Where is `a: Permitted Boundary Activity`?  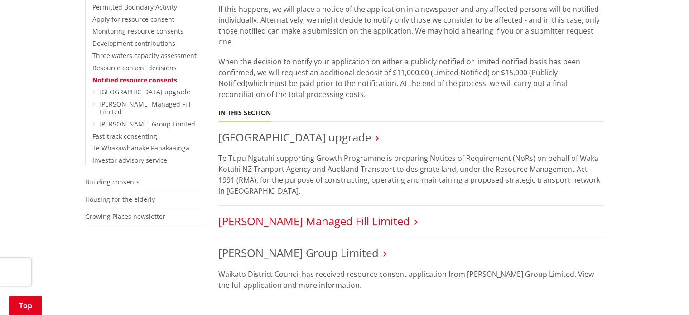 a: Permitted Boundary Activity is located at coordinates (135, 7).